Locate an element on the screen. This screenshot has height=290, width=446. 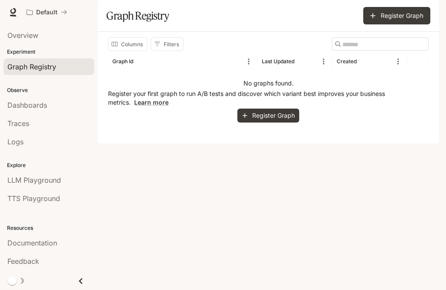
div: Last Updated is located at coordinates (278, 61).